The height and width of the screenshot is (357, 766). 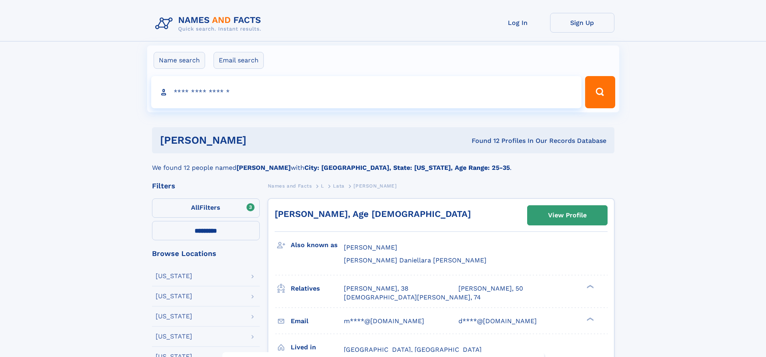 I want to click on h3: Lived in, so click(x=317, y=347).